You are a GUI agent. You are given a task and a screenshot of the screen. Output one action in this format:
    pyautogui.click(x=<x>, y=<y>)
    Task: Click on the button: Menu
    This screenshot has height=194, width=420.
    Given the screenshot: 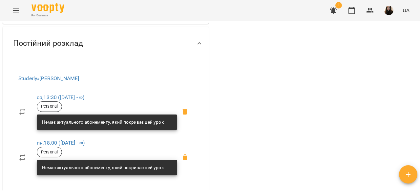 What is the action you would take?
    pyautogui.click(x=16, y=10)
    